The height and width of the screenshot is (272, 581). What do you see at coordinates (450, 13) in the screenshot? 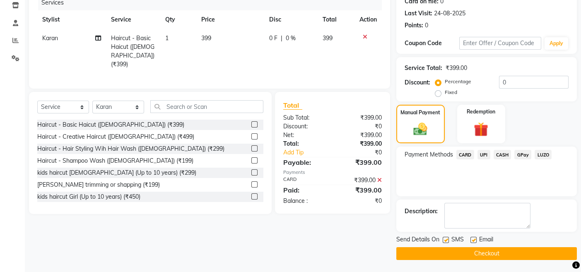
I see `div: 24-08-2025` at bounding box center [450, 13].